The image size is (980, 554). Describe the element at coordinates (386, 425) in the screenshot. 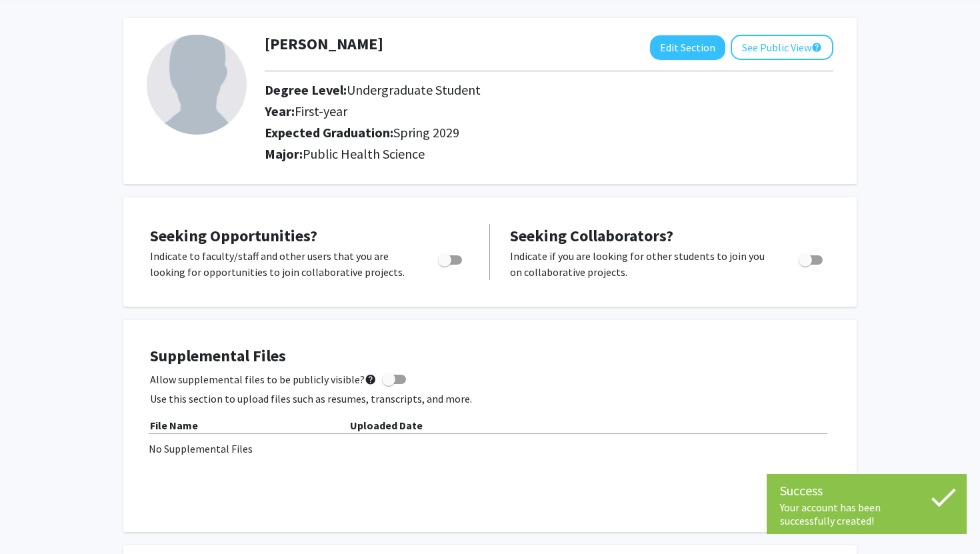

I see `b: Uploaded Date` at that location.